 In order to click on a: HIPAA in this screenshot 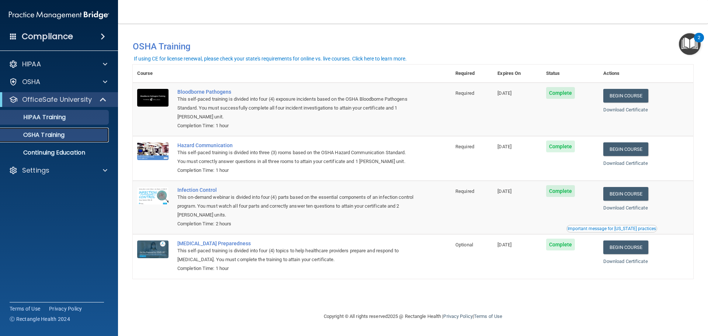, I will do `click(58, 64)`.